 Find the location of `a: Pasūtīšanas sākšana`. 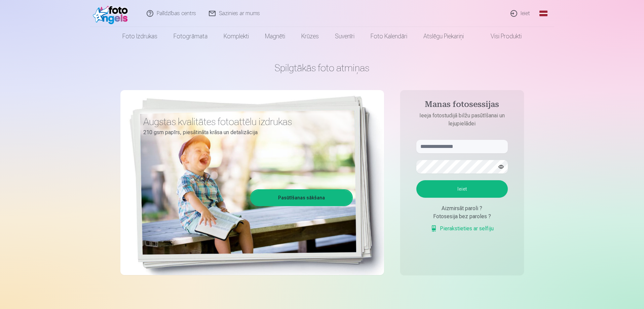

a: Pasūtīšanas sākšana is located at coordinates (301, 198).